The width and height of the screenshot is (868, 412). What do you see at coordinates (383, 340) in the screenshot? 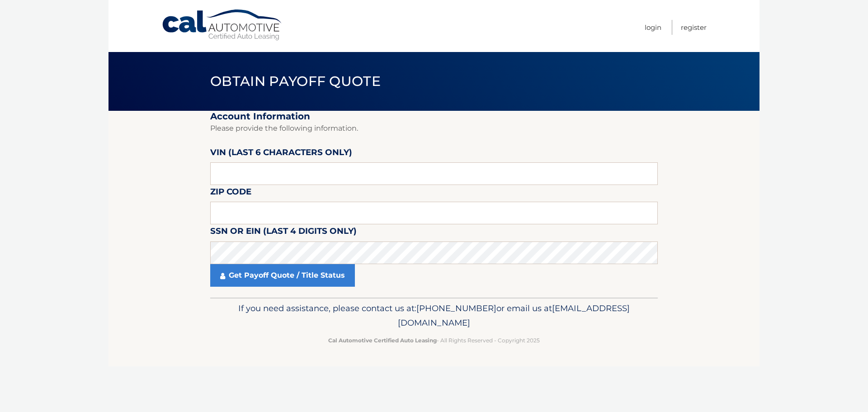
I see `strong: Cal Automotive Certified Auto Leasing` at bounding box center [383, 340].